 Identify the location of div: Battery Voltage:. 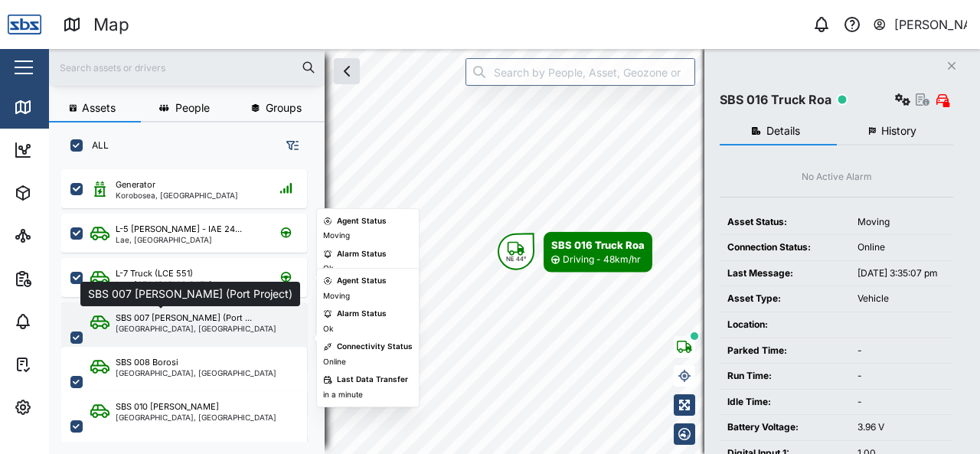
(785, 427).